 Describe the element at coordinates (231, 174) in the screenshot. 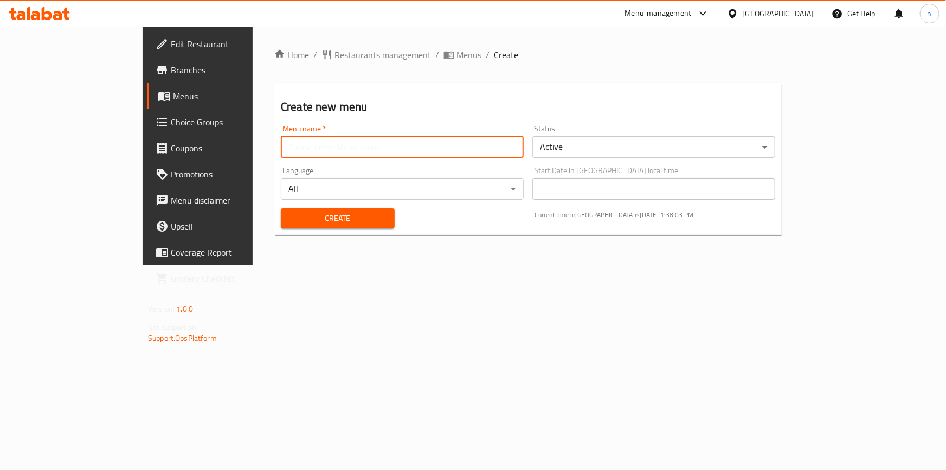

I see `span: Promotions` at that location.